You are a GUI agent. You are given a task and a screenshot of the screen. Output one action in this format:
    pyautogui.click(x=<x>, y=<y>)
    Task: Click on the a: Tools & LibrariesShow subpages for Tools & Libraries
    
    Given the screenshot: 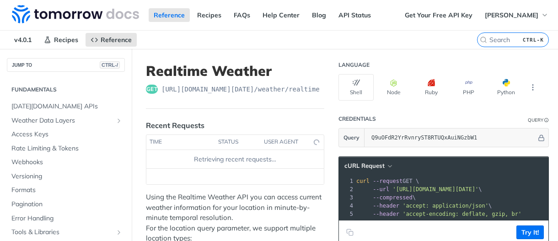 What is the action you would take?
    pyautogui.click(x=66, y=232)
    